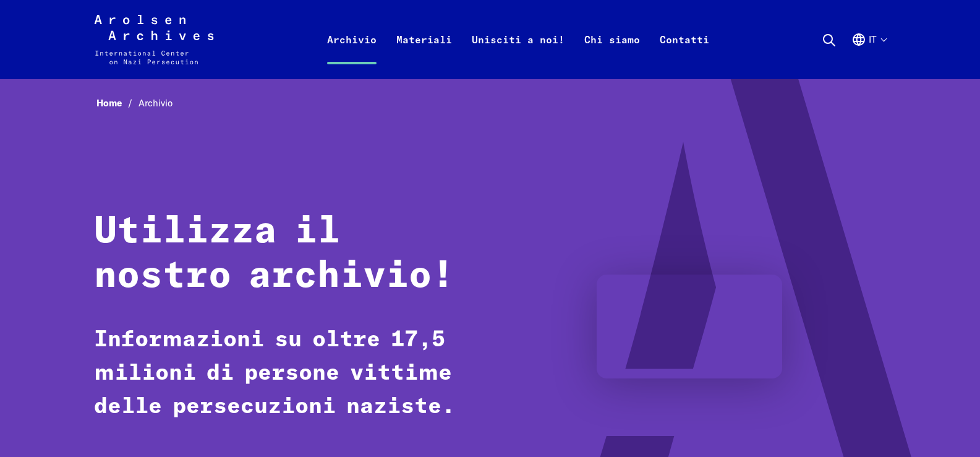 The image size is (980, 457). Describe the element at coordinates (155, 102) in the screenshot. I see `span: Archivio` at that location.